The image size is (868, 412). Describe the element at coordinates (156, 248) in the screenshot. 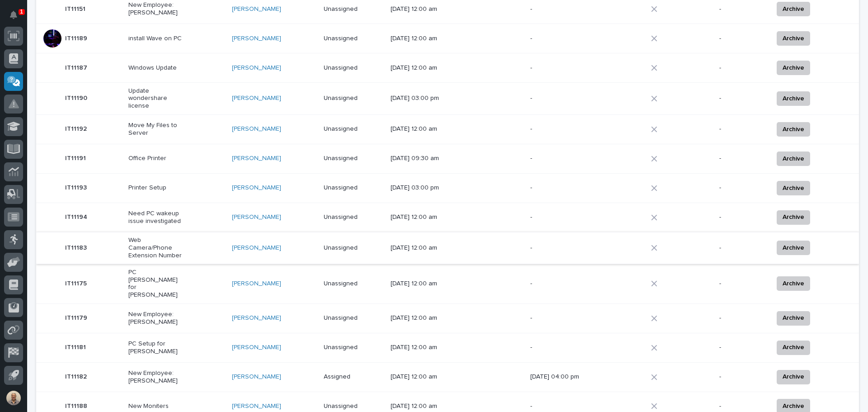

I see `p: Web Camera/Phone Extension Number` at that location.